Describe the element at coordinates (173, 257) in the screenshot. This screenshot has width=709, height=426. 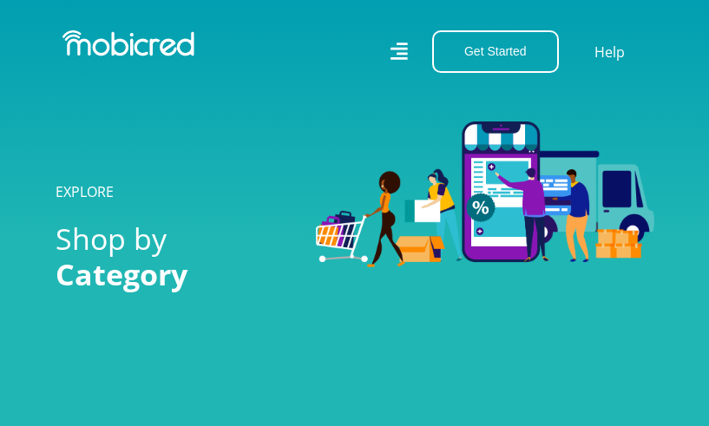
I see `h2: Shop by` at that location.